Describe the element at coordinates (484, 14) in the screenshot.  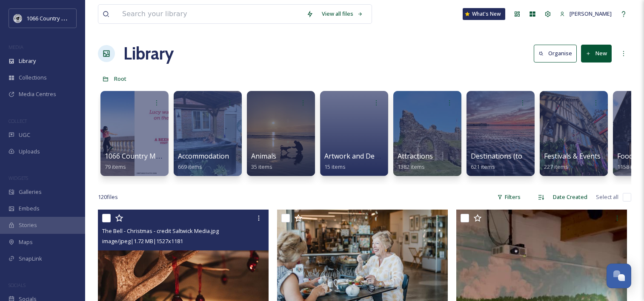
I see `div: What's New` at that location.